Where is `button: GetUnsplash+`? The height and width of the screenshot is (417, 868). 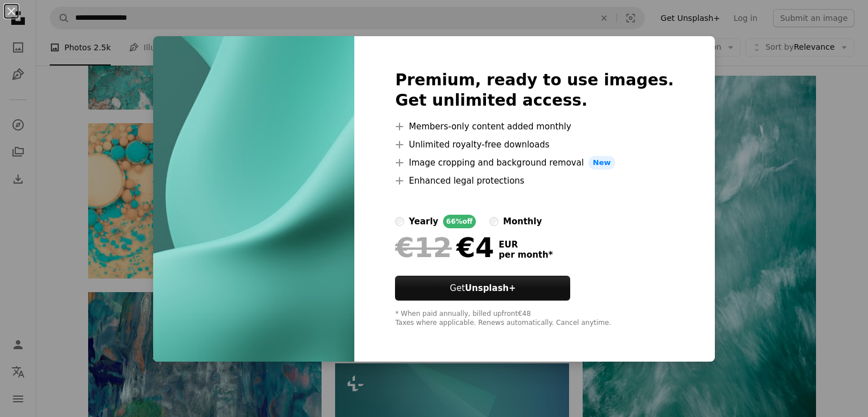
button: GetUnsplash+ is located at coordinates (482, 288).